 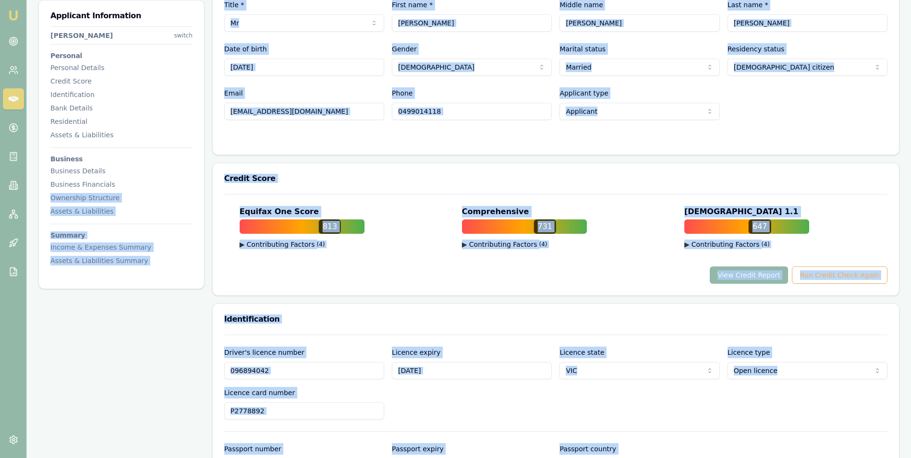 I want to click on div: Business Financials, so click(x=122, y=184).